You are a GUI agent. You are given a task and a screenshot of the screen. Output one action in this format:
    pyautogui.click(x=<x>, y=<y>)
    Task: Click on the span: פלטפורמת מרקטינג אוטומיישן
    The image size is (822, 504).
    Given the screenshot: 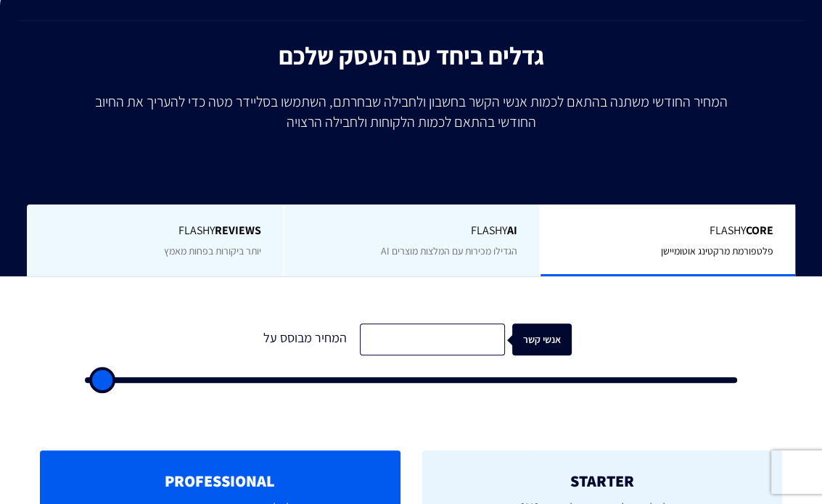 What is the action you would take?
    pyautogui.click(x=716, y=251)
    